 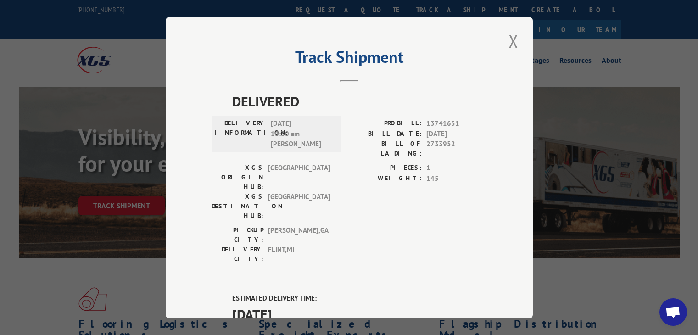 I want to click on span: 2733952, so click(x=457, y=149).